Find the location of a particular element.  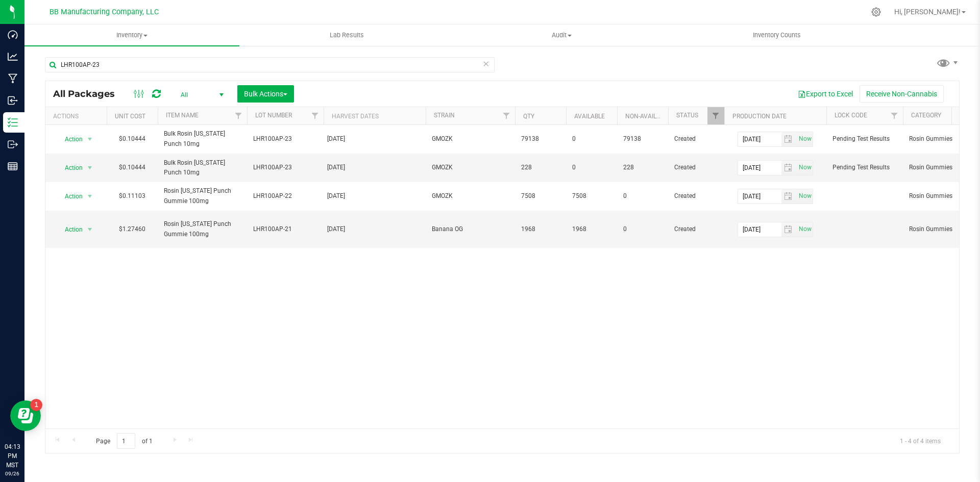

span: Inventory is located at coordinates (131, 35).